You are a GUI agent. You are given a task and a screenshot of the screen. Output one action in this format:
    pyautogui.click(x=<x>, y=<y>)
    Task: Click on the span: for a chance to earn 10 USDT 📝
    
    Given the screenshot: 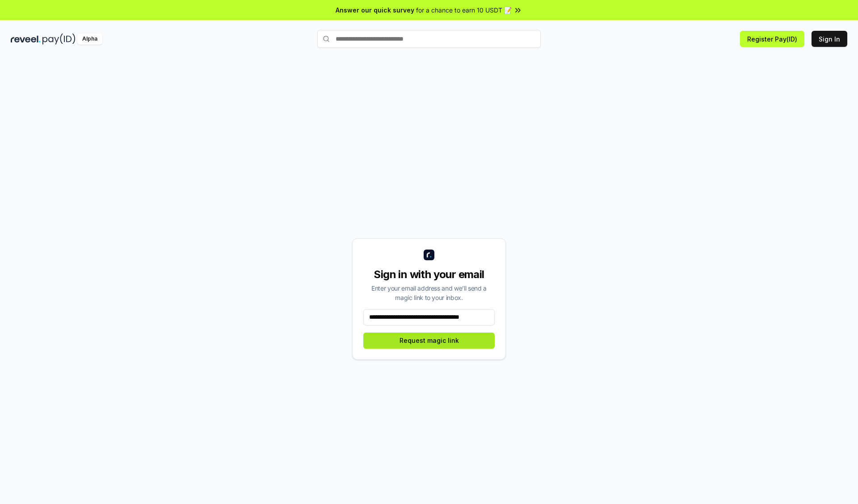 What is the action you would take?
    pyautogui.click(x=464, y=10)
    